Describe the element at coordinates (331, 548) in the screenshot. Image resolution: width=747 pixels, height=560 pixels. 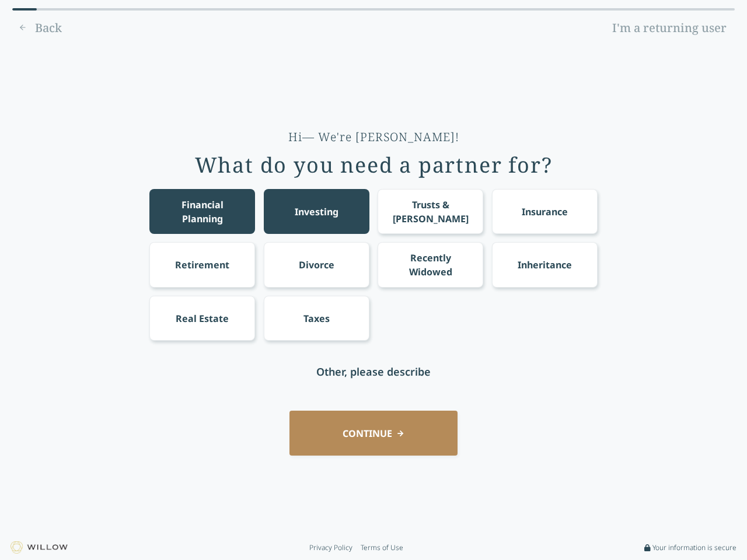
I see `a: Privacy Policy` at that location.